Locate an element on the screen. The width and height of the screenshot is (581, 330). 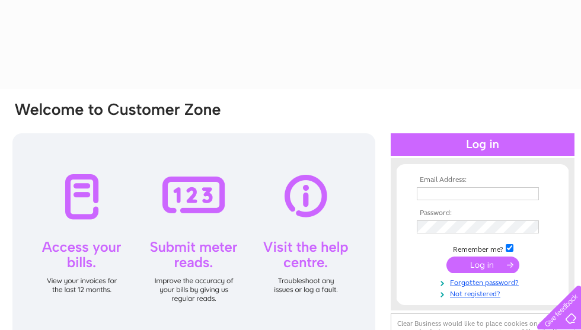
a: Forgotten password? is located at coordinates (484, 282).